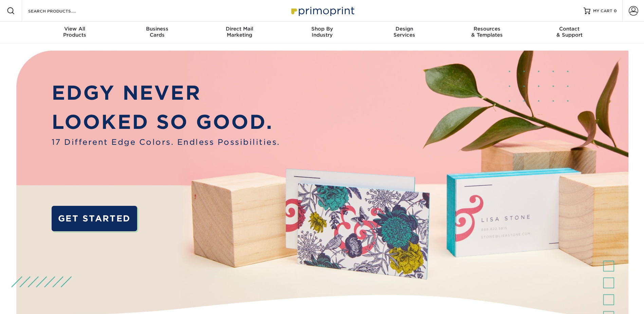 This screenshot has height=314, width=644. What do you see at coordinates (603, 11) in the screenshot?
I see `span: MY CART` at bounding box center [603, 11].